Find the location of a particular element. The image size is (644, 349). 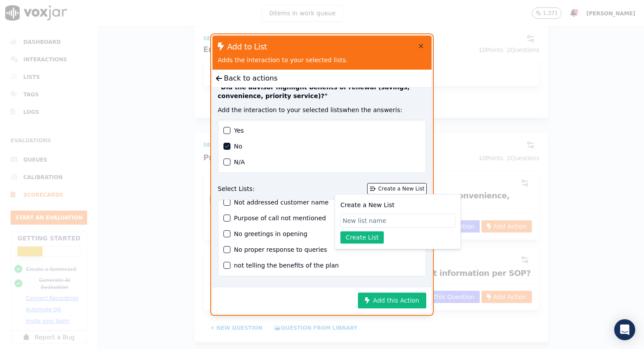

label: Select Lists: is located at coordinates (236, 189).